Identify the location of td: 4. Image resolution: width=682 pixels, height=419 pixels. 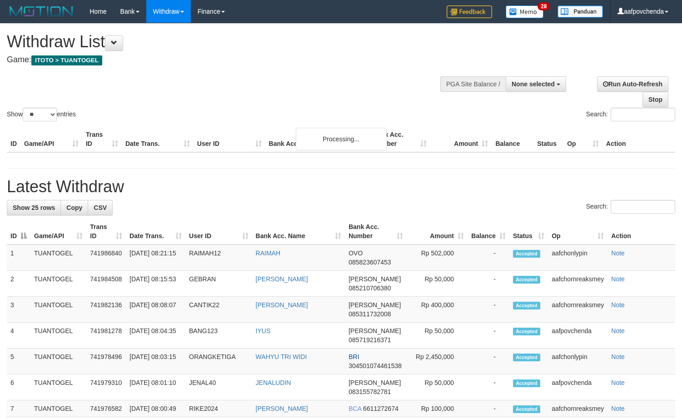
(19, 335).